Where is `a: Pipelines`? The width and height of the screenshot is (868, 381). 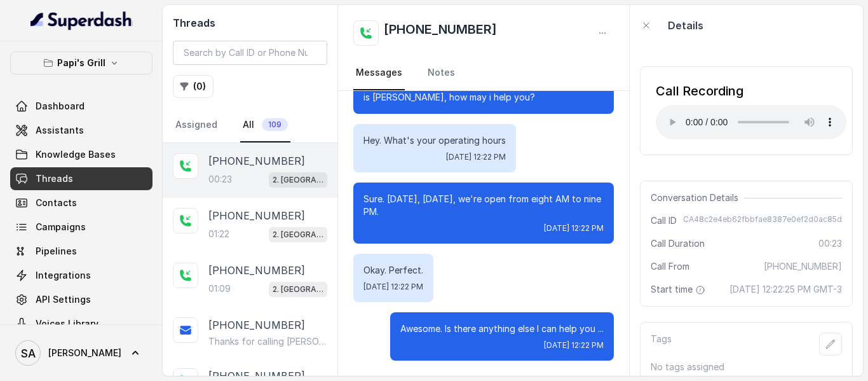 a: Pipelines is located at coordinates (82, 251).